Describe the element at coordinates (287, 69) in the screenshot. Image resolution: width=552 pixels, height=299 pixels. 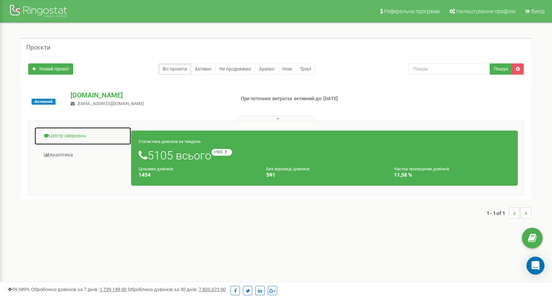
I see `a: Нові` at that location.